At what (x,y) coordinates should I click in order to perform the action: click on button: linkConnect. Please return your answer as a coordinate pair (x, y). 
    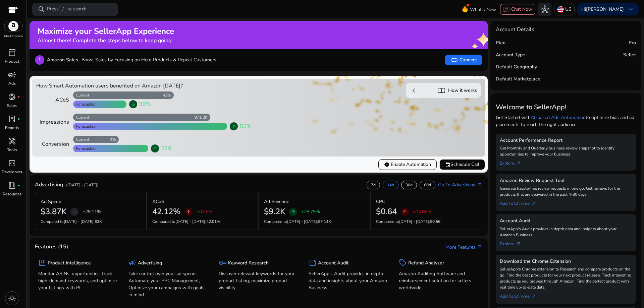
    Looking at the image, I should click on (464, 60).